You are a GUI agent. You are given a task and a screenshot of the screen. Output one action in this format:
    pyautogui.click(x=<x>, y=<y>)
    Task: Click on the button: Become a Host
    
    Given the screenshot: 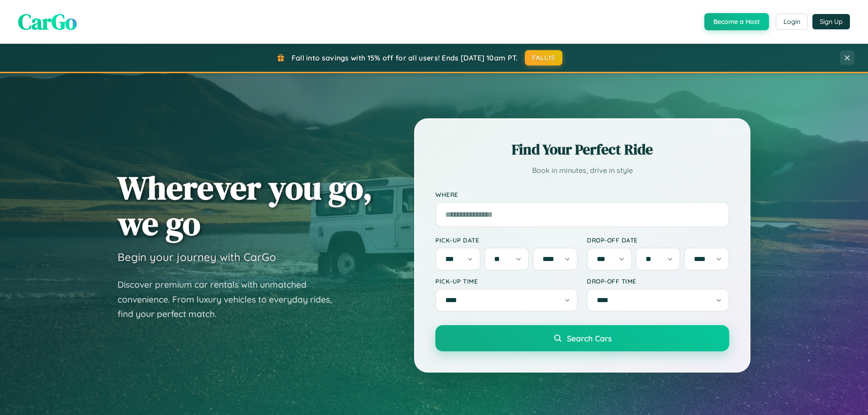 What is the action you would take?
    pyautogui.click(x=736, y=22)
    